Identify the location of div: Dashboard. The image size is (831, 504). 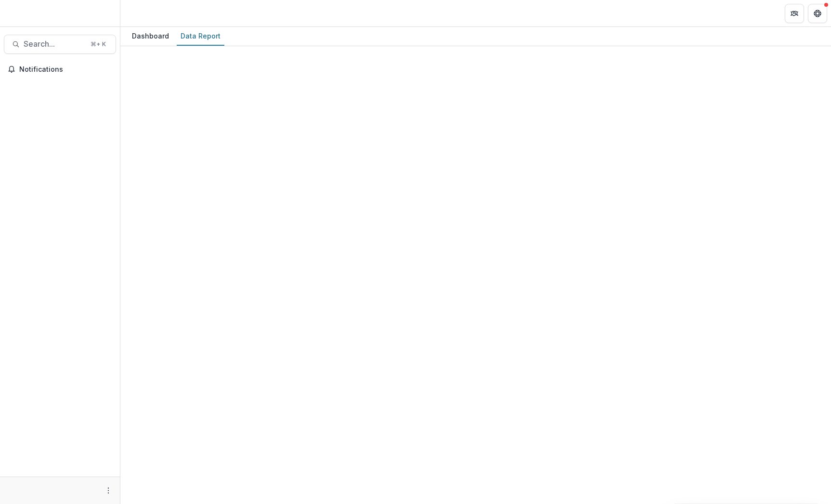
(150, 36).